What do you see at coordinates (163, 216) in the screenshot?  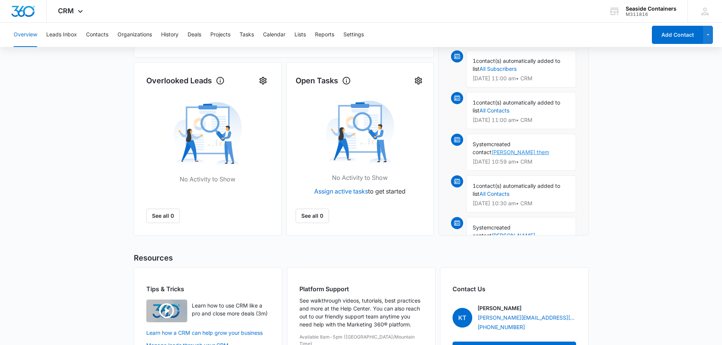 I see `button: See all 0` at bounding box center [163, 216].